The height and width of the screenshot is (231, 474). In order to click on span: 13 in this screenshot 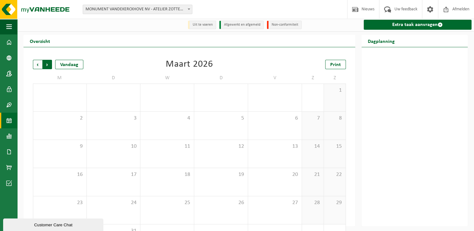, I will do `click(275, 147)`.